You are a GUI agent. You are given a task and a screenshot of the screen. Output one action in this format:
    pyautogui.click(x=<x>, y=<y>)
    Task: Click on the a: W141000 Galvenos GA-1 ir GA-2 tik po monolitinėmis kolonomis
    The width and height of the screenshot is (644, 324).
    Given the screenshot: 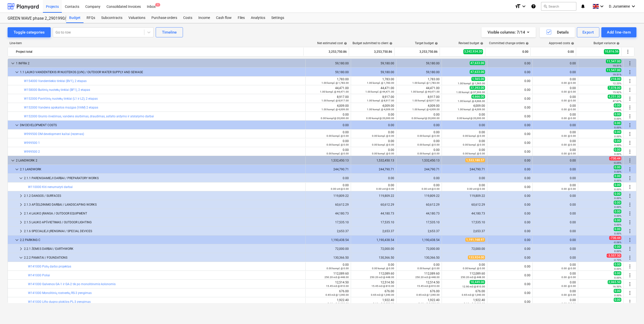 What is the action you would take?
    pyautogui.click(x=71, y=284)
    